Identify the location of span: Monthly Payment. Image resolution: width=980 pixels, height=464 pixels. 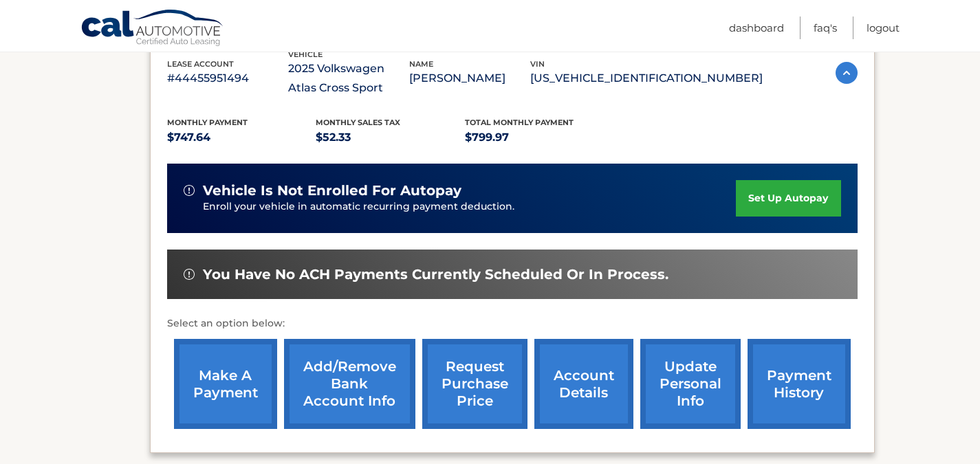
(207, 122).